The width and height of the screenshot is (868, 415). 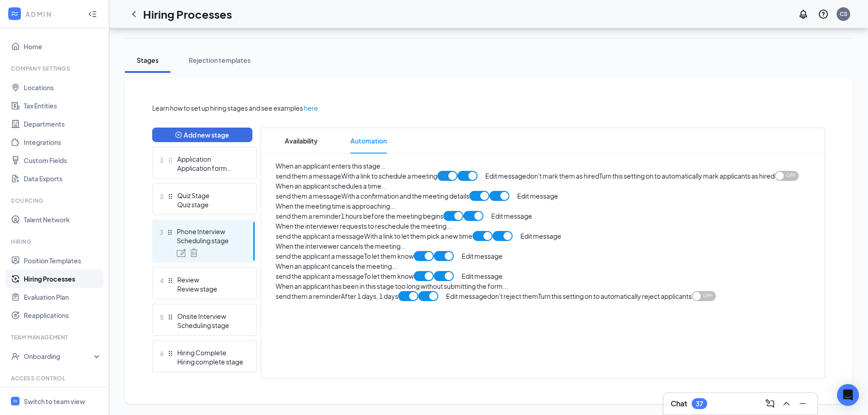 I want to click on div: Turn this setting on to automatically reject applicants, so click(x=615, y=296).